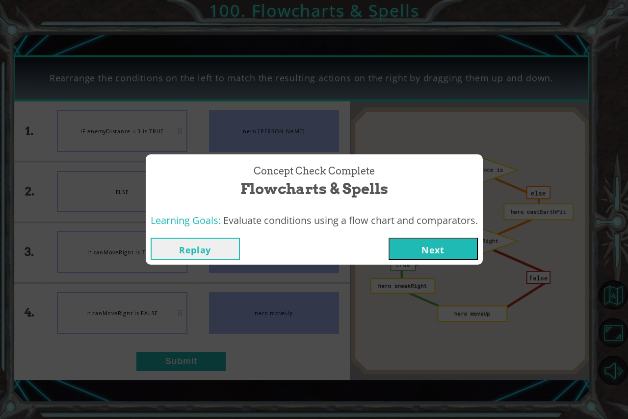 The width and height of the screenshot is (628, 419). I want to click on span: Flowcharts & Spells, so click(314, 189).